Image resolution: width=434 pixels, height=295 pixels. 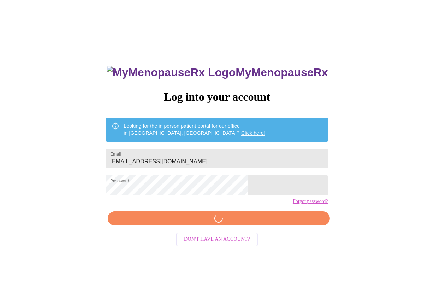 I want to click on h3: Log into your account, so click(x=217, y=97).